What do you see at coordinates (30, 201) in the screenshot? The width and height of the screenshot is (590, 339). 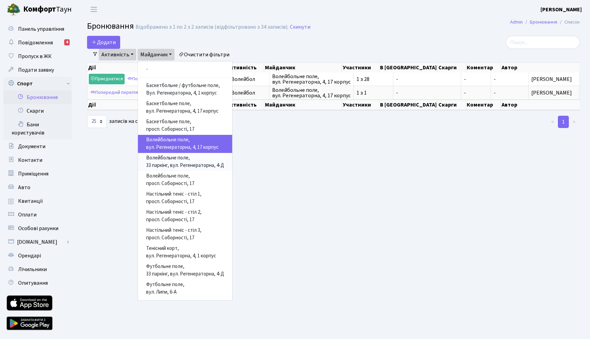 I see `span: Квитанції` at bounding box center [30, 201].